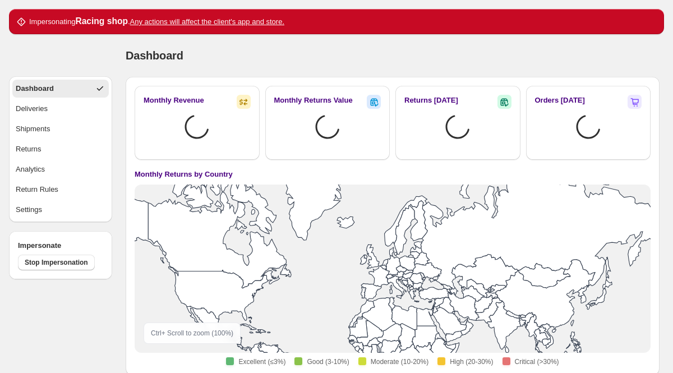  What do you see at coordinates (33, 129) in the screenshot?
I see `div: Shipments` at bounding box center [33, 129].